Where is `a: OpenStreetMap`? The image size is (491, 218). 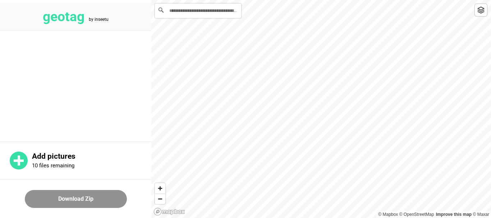
a: OpenStreetMap is located at coordinates (417, 215).